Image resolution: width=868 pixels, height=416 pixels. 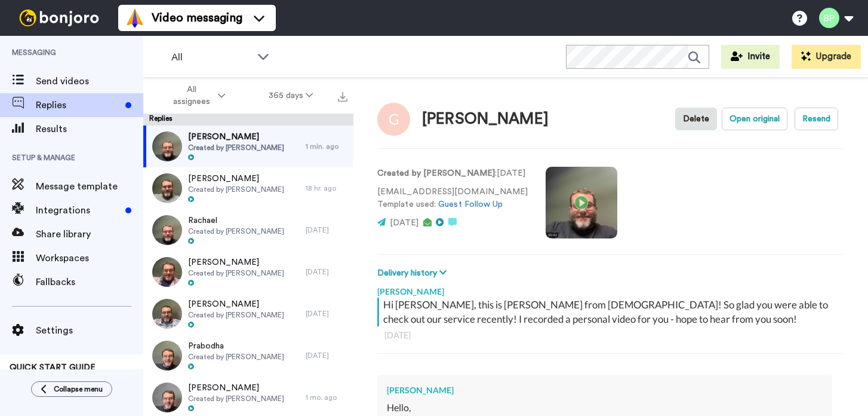 I want to click on img: bj-logo-header-white.svg, so click(x=59, y=18).